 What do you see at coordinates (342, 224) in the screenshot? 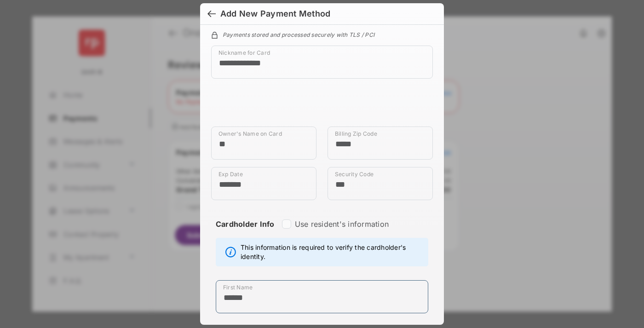
I see `label: Use resident's information` at bounding box center [342, 224].